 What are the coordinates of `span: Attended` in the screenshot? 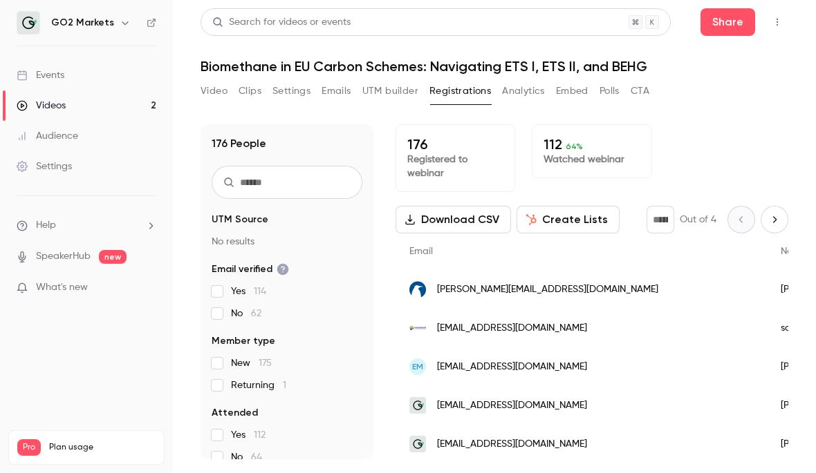 It's located at (234, 413).